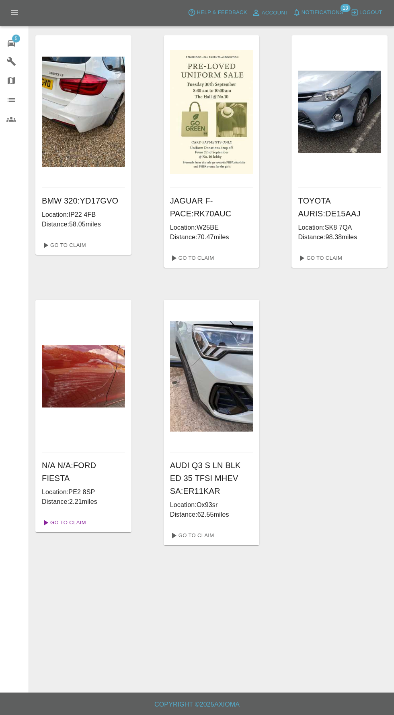  What do you see at coordinates (211, 505) in the screenshot?
I see `p: Location: Ox93sr` at bounding box center [211, 505].